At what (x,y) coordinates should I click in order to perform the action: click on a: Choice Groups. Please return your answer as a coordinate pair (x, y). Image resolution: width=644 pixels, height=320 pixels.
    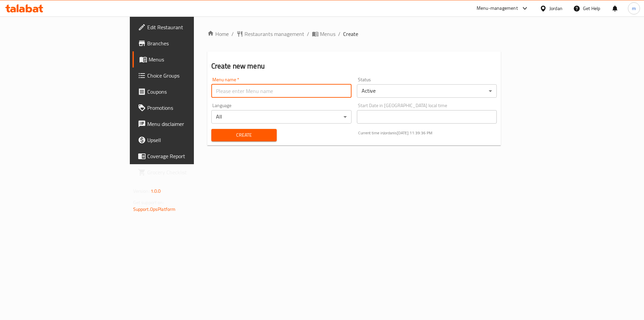
    Looking at the image, I should click on (185, 76).